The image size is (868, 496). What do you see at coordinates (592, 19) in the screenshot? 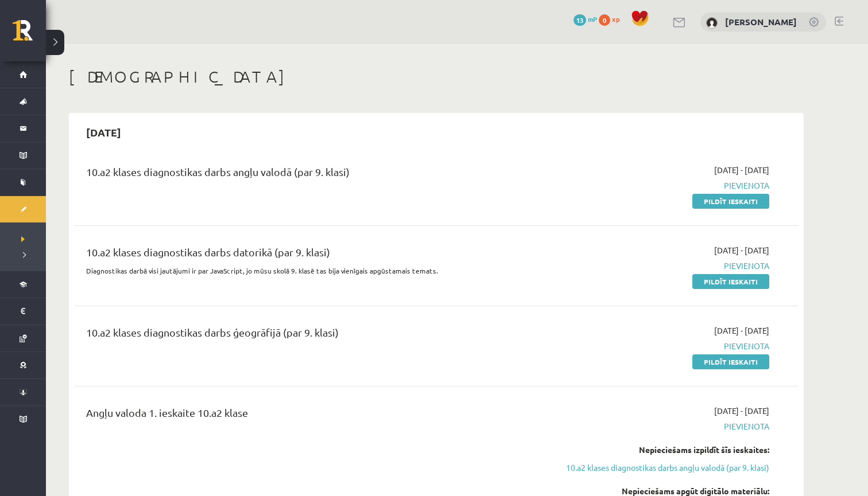
I see `span: mP` at bounding box center [592, 19].